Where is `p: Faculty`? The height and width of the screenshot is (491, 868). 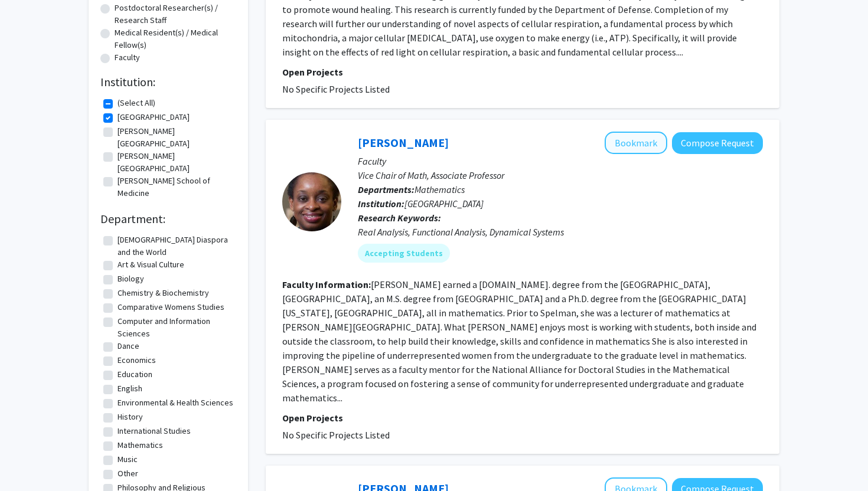 p: Faculty is located at coordinates (560, 161).